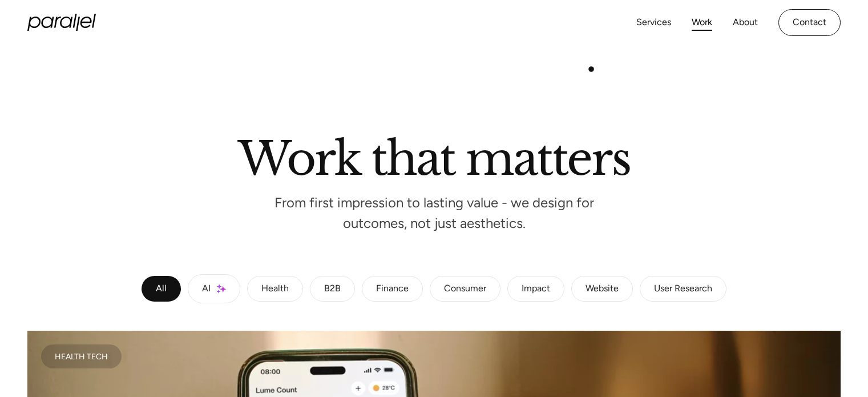  What do you see at coordinates (206, 289) in the screenshot?
I see `div: AI` at bounding box center [206, 289].